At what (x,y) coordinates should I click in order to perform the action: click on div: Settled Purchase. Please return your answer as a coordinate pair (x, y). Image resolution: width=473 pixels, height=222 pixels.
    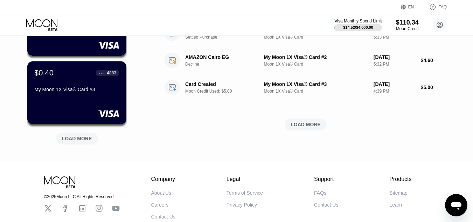
    Looking at the image, I should click on (227, 37).